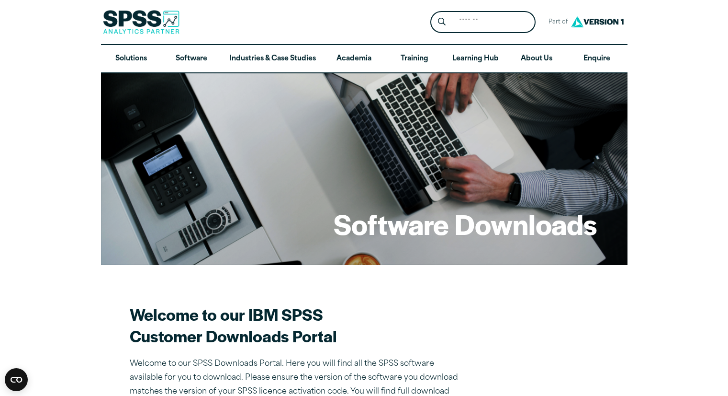 This screenshot has width=728, height=396. What do you see at coordinates (414, 59) in the screenshot?
I see `a: Training` at bounding box center [414, 59].